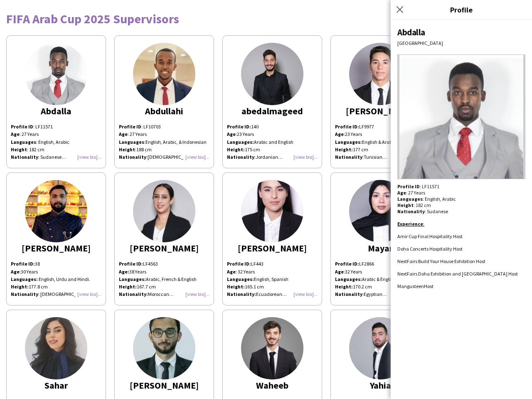  Describe the element at coordinates (164, 111) in the screenshot. I see `div: Abdullahi` at that location.